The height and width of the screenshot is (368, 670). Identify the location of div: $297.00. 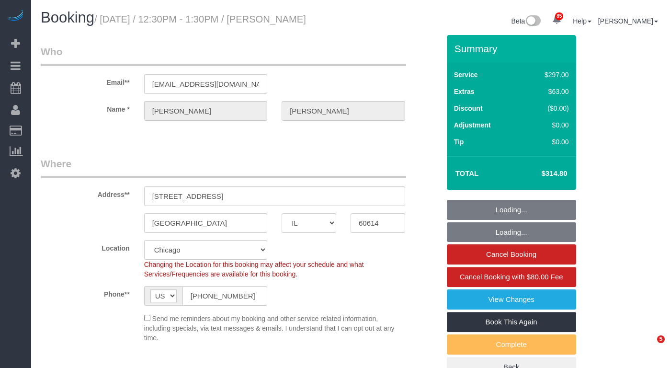
(547, 75).